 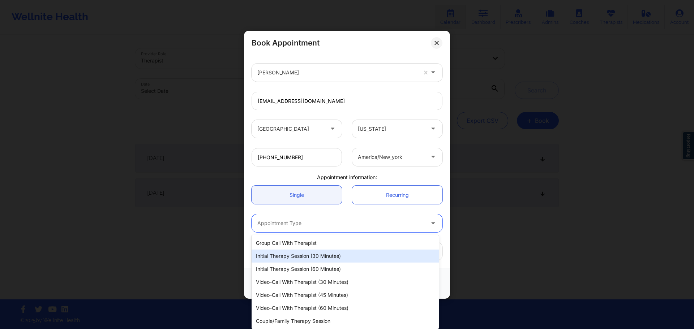 What do you see at coordinates (347, 101) in the screenshot?
I see `input: Patient's Email` at bounding box center [347, 101].